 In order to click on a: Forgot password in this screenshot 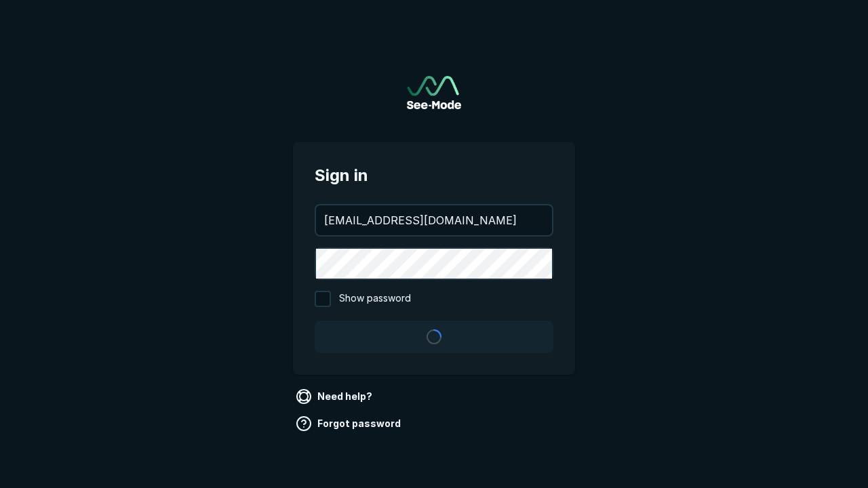, I will do `click(349, 423)`.